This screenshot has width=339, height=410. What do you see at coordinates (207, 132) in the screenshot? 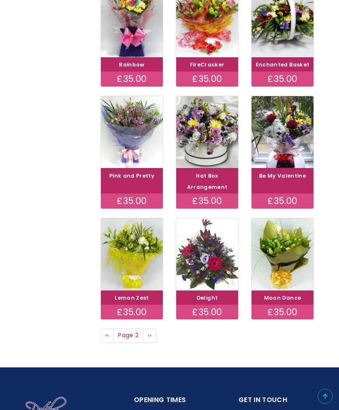
I see `img: Hat Box Arrangement` at bounding box center [207, 132].